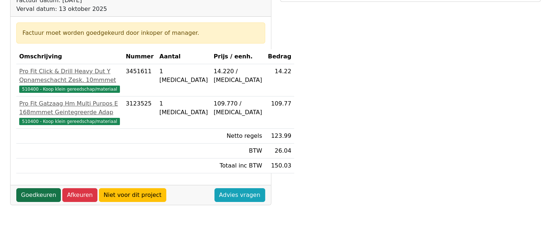  What do you see at coordinates (238, 56) in the screenshot?
I see `th: Prijs / eenh.` at bounding box center [238, 56].